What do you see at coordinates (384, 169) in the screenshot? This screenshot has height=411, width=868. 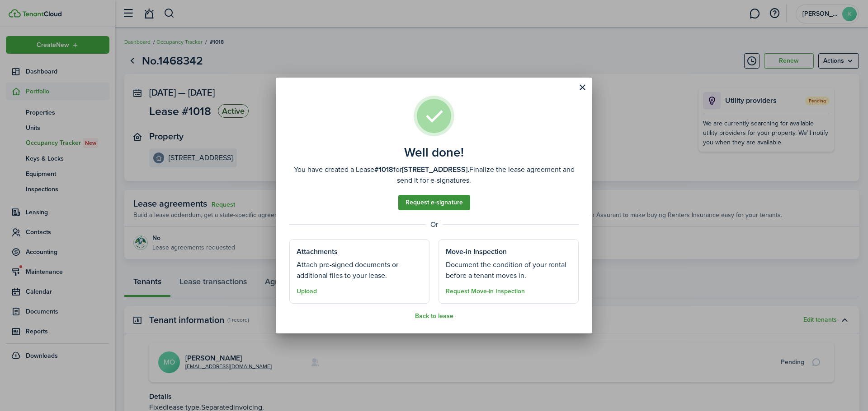 I see `b: #1018` at bounding box center [384, 169].